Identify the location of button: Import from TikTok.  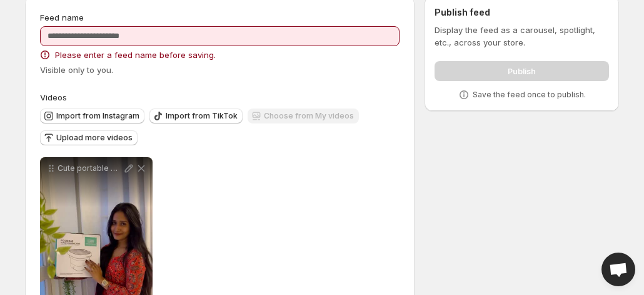
(196, 116).